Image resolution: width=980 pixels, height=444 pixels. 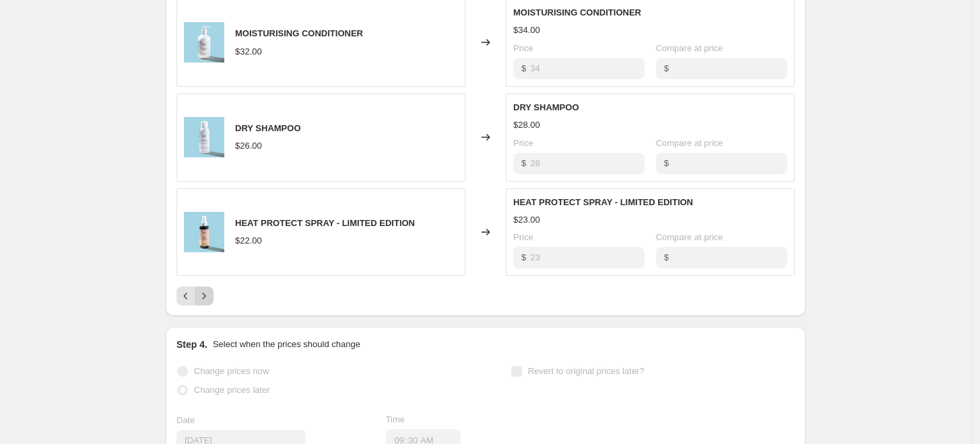 What do you see at coordinates (185, 420) in the screenshot?
I see `span: Date` at bounding box center [185, 420].